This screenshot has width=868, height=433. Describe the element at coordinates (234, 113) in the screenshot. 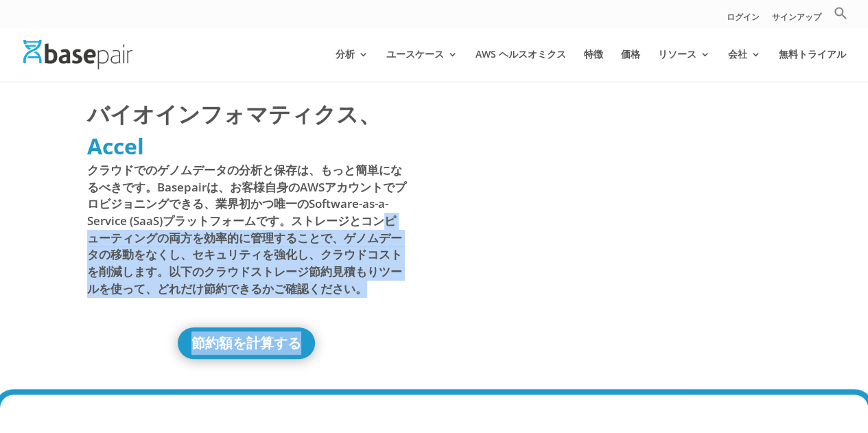

I see `font: バイオインフォマティクス、` at that location.